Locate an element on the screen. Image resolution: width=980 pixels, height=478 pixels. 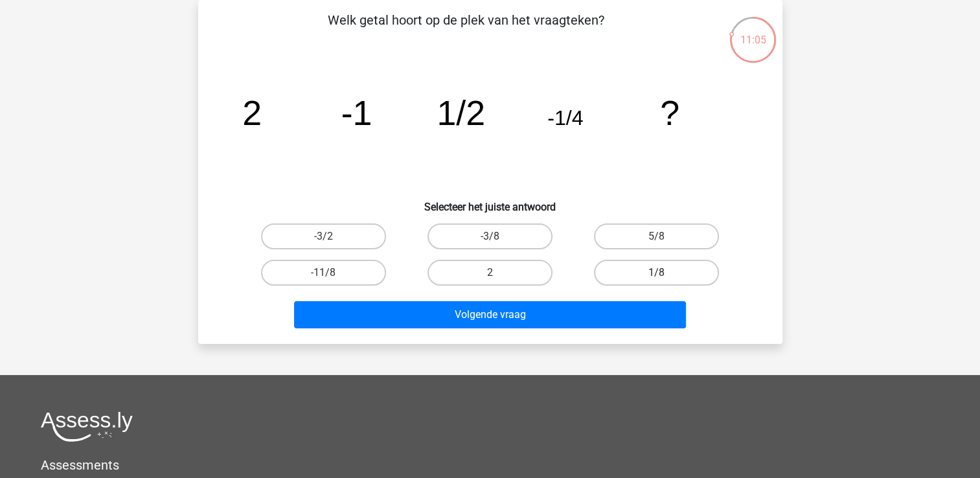
p: Welk getal hoort op de plek van het vraagteken? is located at coordinates (466, 30).